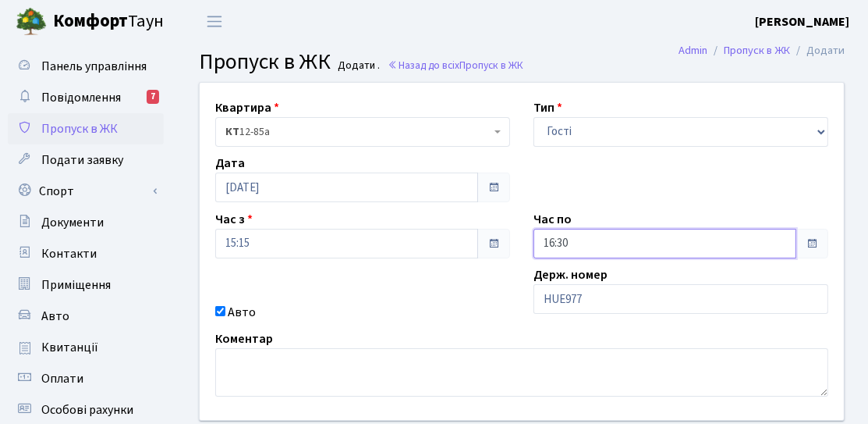 This screenshot has width=868, height=424. I want to click on span: Приміщення, so click(76, 285).